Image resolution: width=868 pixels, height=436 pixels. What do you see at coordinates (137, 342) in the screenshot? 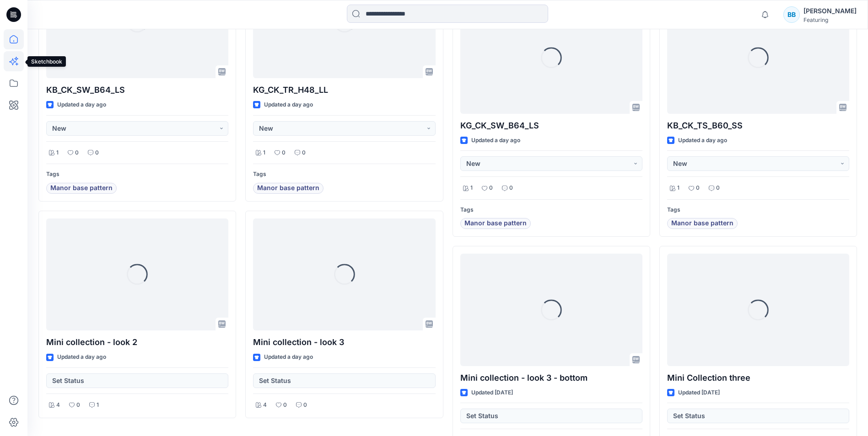
I see `p: Mini collection - look 2` at bounding box center [137, 342].